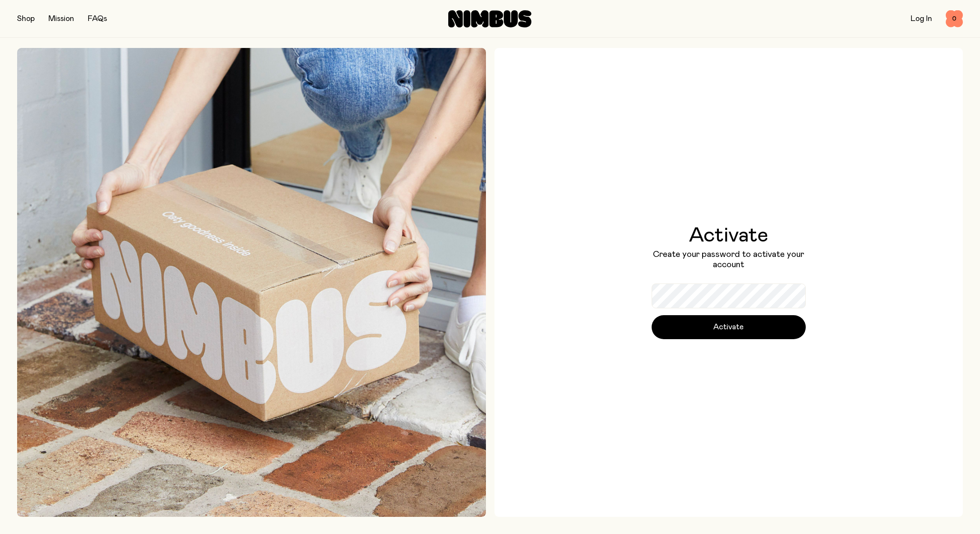  Describe the element at coordinates (729, 327) in the screenshot. I see `button: Activate` at that location.